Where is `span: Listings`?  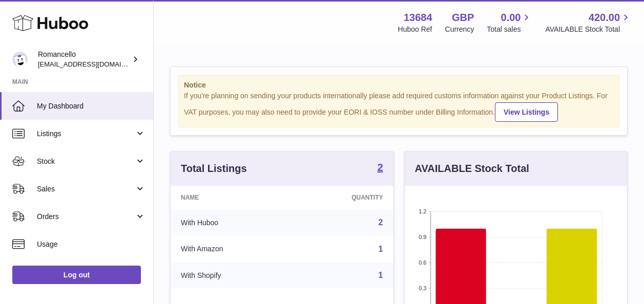 span: Listings is located at coordinates (86, 134).